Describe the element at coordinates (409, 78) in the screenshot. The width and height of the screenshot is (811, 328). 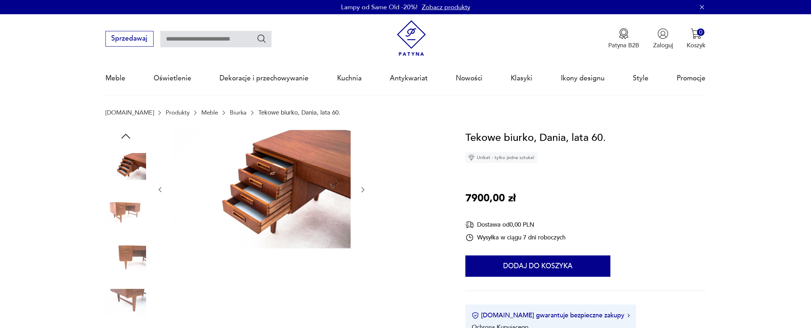
I see `a: Antykwariat` at that location.